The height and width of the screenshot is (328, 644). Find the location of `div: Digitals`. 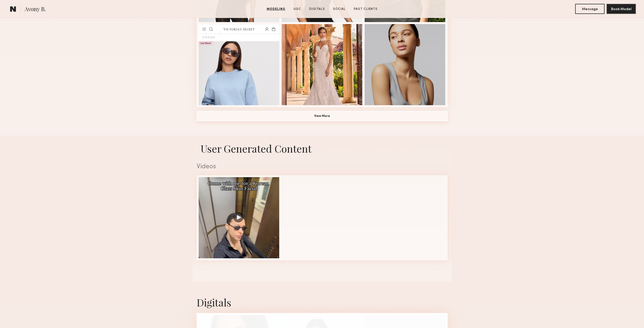

div: Digitals is located at coordinates (322, 302).